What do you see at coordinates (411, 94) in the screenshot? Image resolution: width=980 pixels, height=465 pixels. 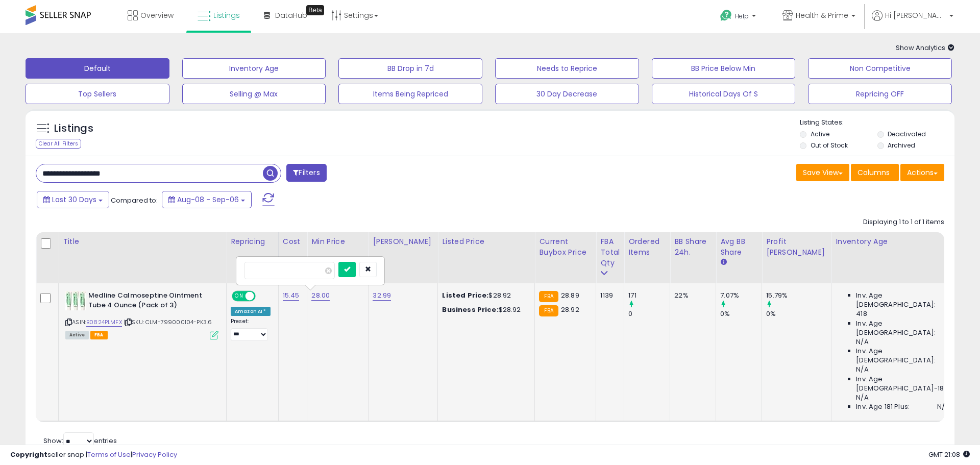 I see `button: Items Being Repriced` at bounding box center [411, 94].